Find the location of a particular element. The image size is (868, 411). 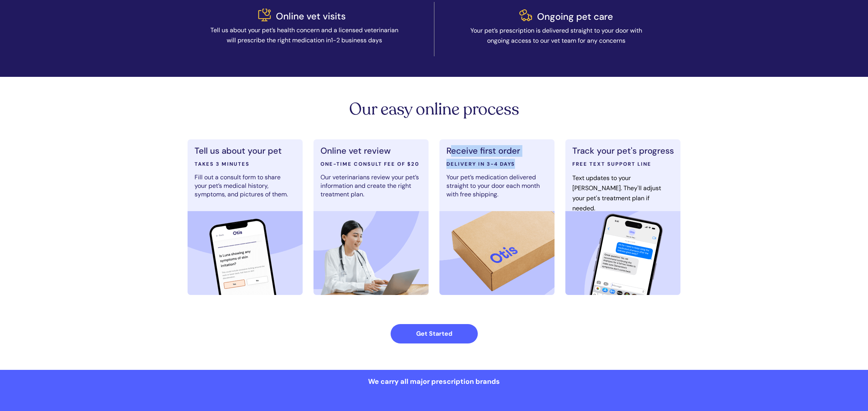

span: Online vet review is located at coordinates (355, 150).